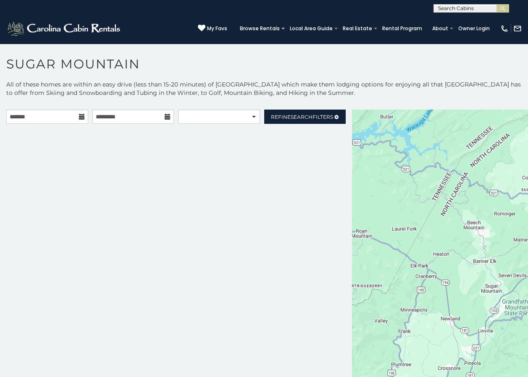  What do you see at coordinates (302, 117) in the screenshot?
I see `span: Refine Filters` at bounding box center [302, 117].